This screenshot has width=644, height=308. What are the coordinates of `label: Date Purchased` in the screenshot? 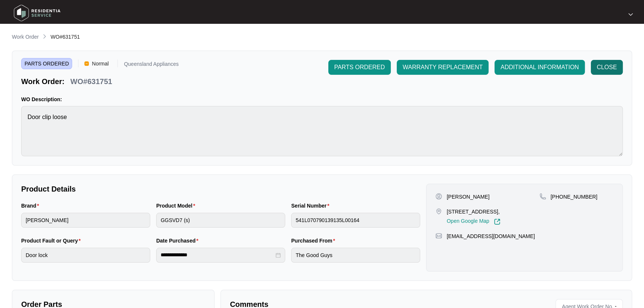 It's located at (179, 241).